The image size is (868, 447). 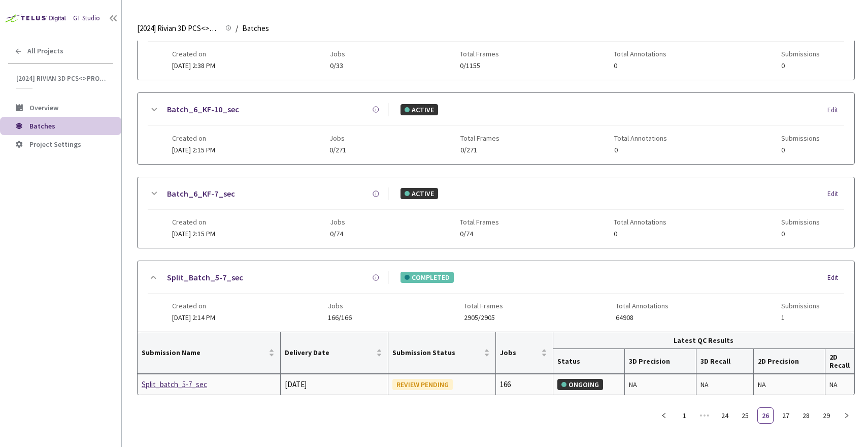 What do you see at coordinates (847, 415) in the screenshot?
I see `button: right` at bounding box center [847, 415].